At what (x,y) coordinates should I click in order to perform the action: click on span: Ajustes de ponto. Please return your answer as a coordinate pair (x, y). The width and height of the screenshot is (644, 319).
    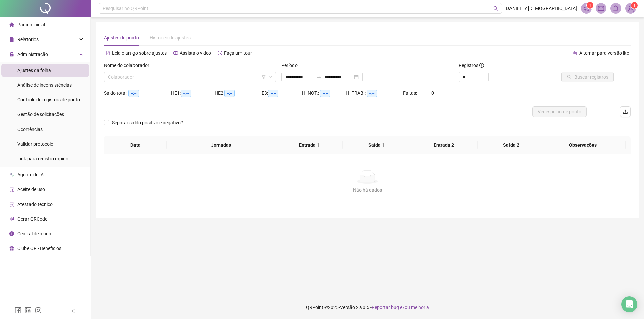
    Looking at the image, I should click on (121, 38).